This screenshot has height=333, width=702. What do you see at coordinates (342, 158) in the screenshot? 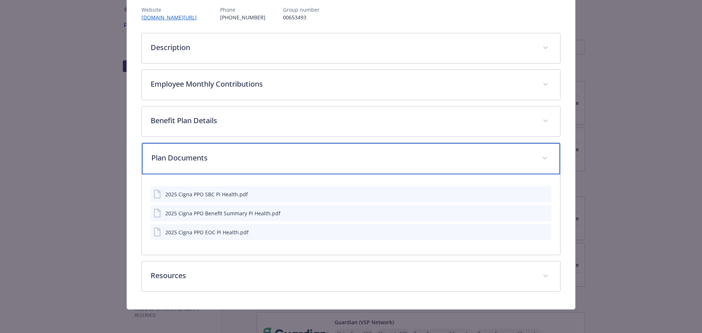
I see `p: Plan Documents` at bounding box center [342, 158].